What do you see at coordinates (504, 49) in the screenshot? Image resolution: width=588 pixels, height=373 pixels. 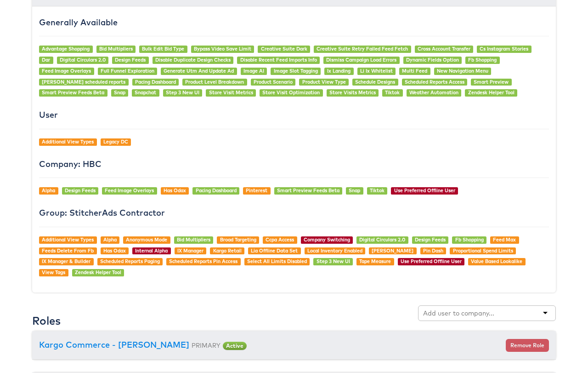 I see `a: Cs Instagram Stories` at bounding box center [504, 49].